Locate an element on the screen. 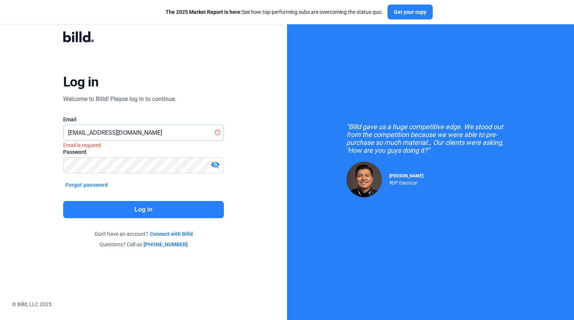  button: Forgot password is located at coordinates (87, 185).